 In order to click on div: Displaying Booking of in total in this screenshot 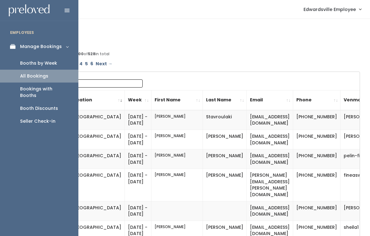, I will do `click(196, 54)`.